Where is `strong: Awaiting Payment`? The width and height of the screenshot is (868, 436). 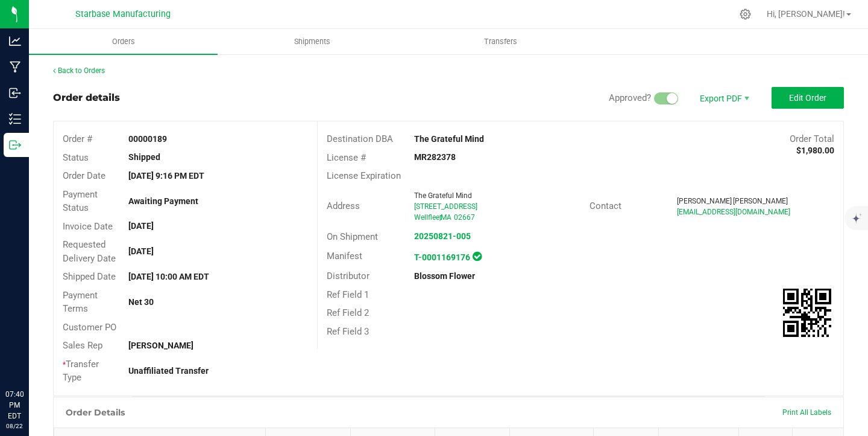 strong: Awaiting Payment is located at coordinates (164, 201).